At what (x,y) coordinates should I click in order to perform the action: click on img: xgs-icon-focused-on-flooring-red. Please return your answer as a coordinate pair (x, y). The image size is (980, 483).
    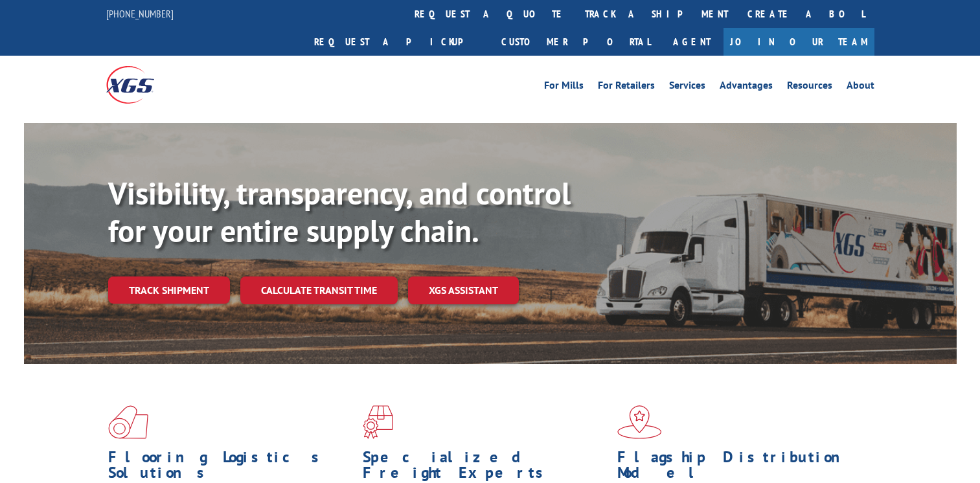
    Looking at the image, I should click on (378, 422).